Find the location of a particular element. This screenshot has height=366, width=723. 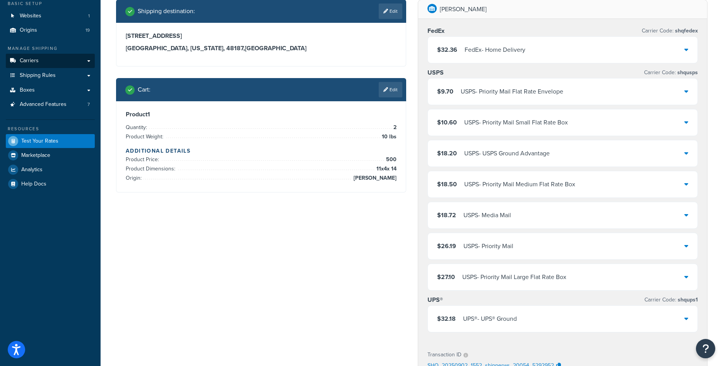

h2: Cart : is located at coordinates (144, 90).